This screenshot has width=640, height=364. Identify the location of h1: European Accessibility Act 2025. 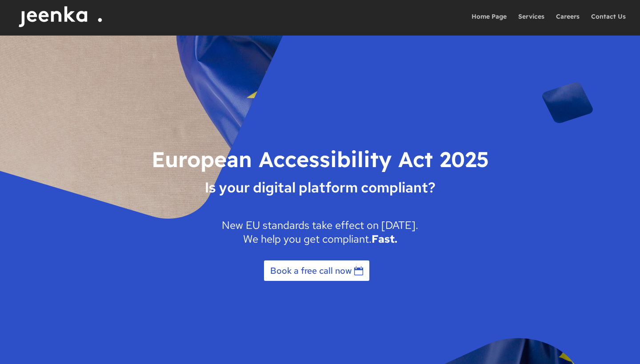
(320, 161).